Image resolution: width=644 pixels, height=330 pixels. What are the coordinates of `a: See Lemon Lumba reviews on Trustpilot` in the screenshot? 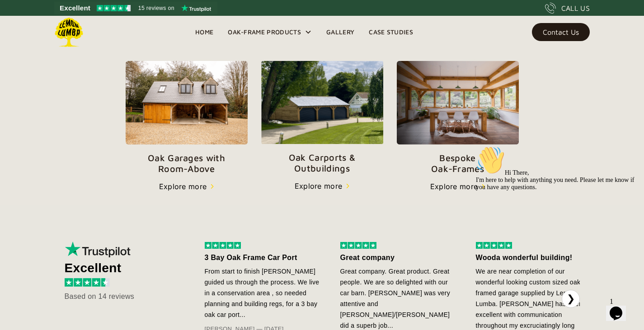 It's located at (136, 8).